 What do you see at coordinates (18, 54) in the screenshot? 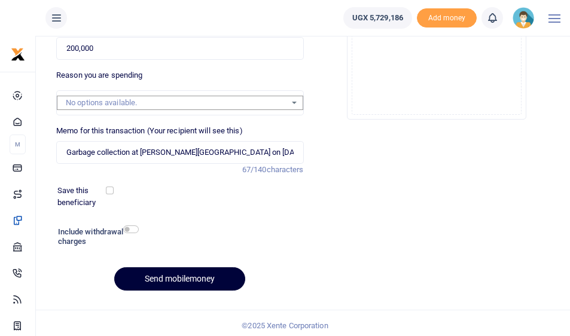
I see `img: logo-small` at bounding box center [18, 54].